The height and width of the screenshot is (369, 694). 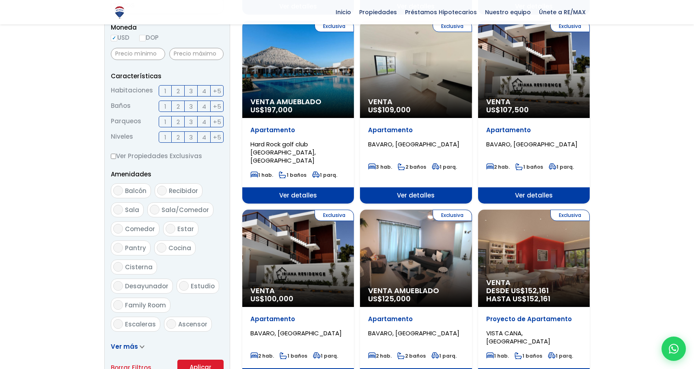 I want to click on span: 107,500, so click(x=515, y=110).